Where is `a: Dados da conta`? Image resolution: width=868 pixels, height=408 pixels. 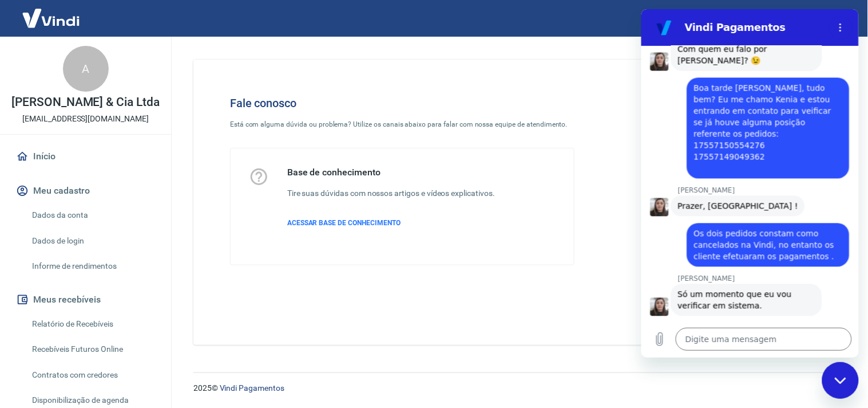
a: Dados da conta is located at coordinates (92, 215).